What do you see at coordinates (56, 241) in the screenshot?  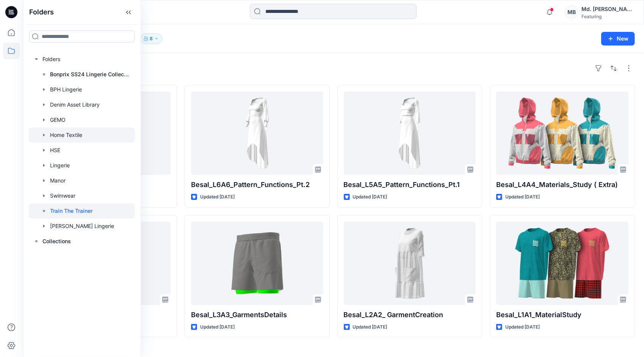 I see `p: Collections` at bounding box center [56, 241].